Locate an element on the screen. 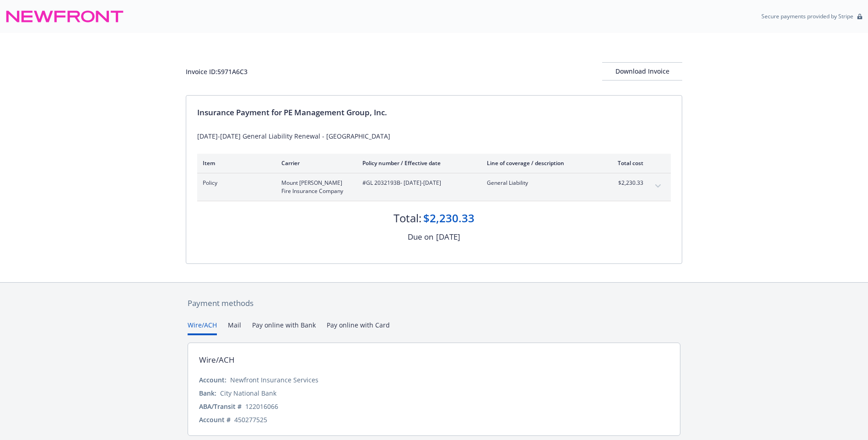 Image resolution: width=868 pixels, height=440 pixels. button: Download Invoice is located at coordinates (642, 71).